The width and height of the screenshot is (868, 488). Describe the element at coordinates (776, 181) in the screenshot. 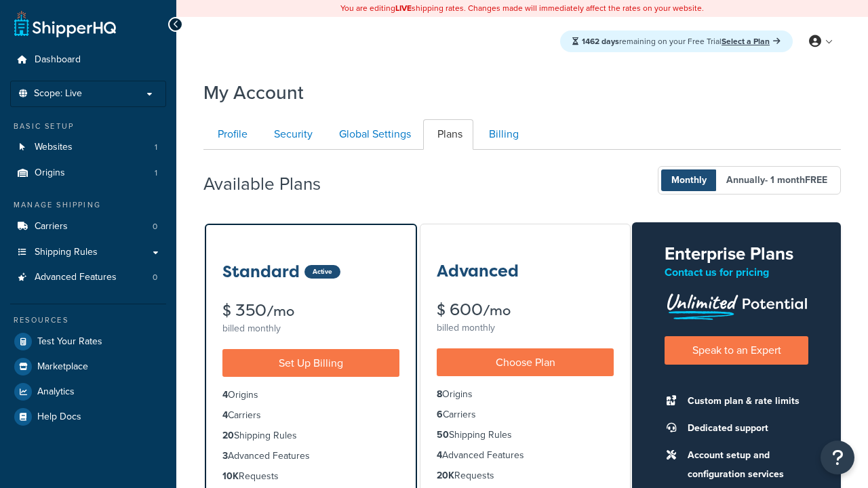

I see `span: Annually` at that location.